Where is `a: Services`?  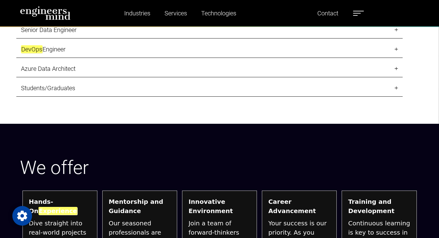
a: Services is located at coordinates (176, 13).